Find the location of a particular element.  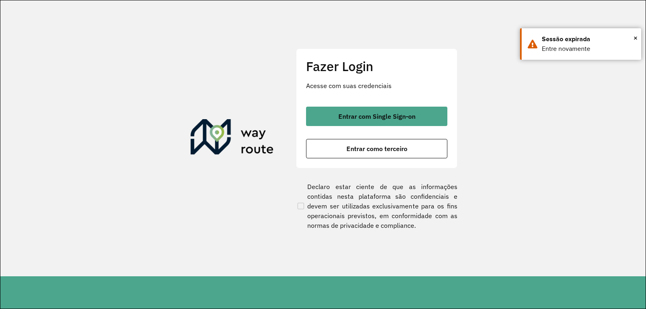

span: Entrar como terceiro is located at coordinates (377, 149).